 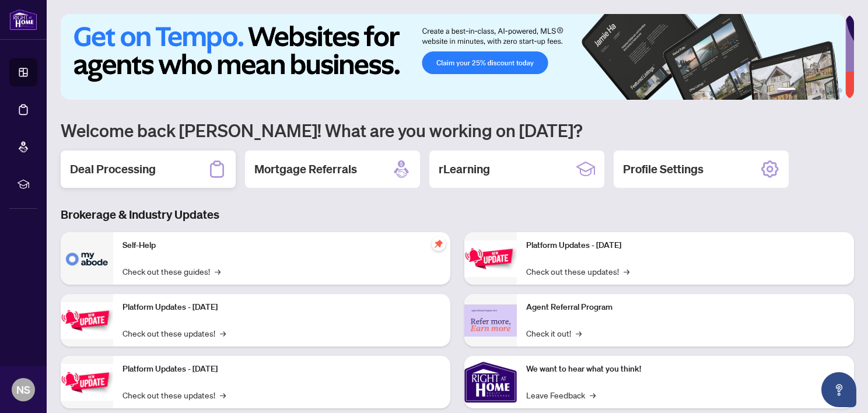 I want to click on img: Platform Updates - September 16, 2025, so click(x=87, y=321).